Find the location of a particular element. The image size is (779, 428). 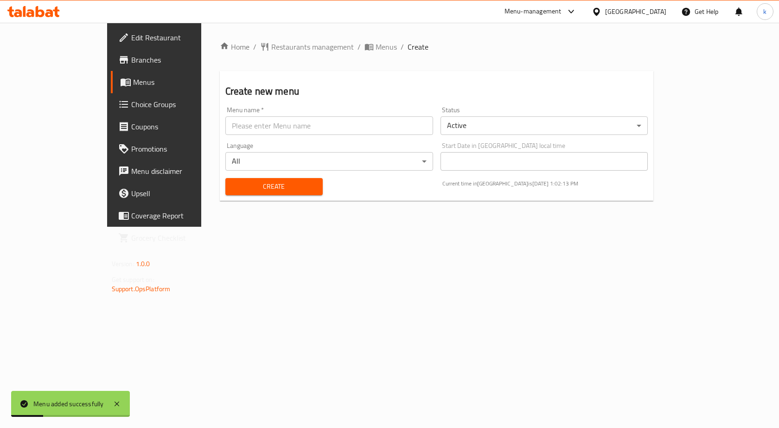

div: Menu added successfully is located at coordinates (69, 404).